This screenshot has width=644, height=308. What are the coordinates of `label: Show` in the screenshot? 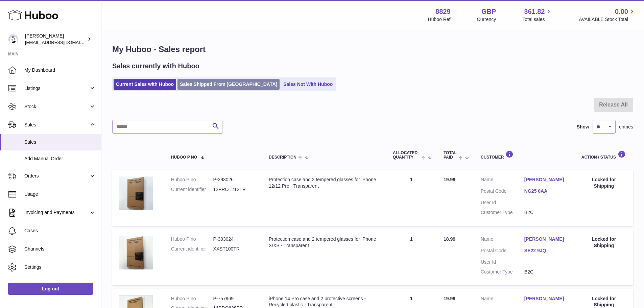 It's located at (583, 127).